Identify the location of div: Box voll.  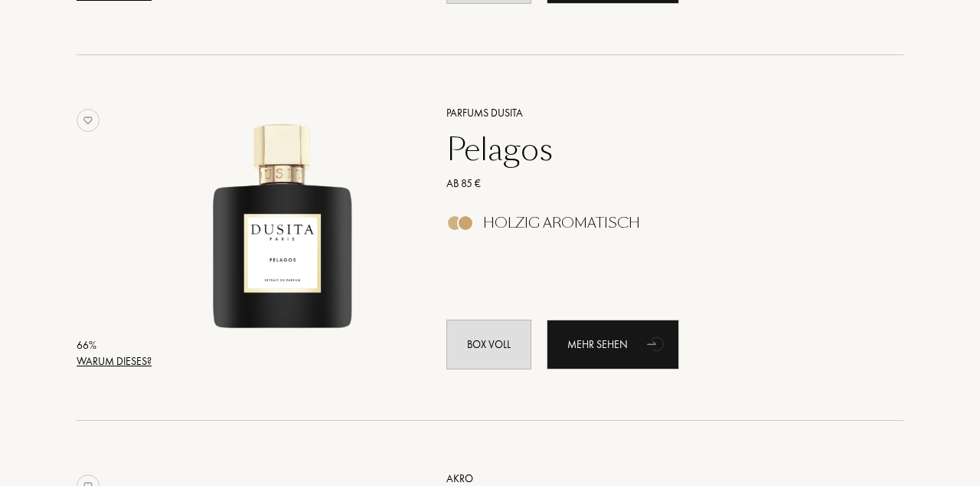
(488, 344).